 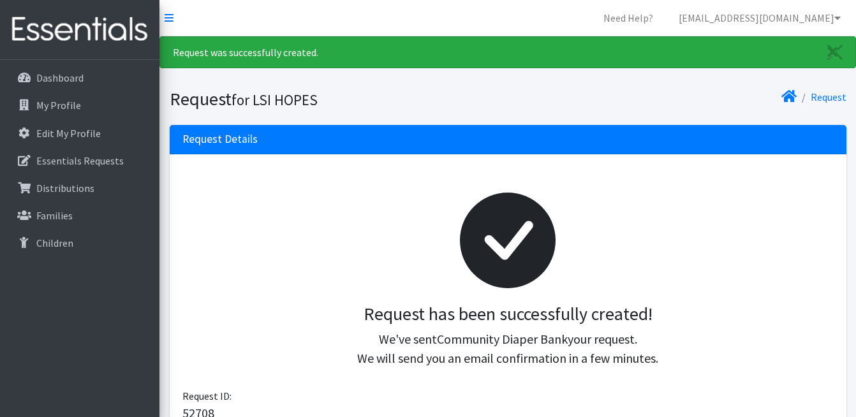 I want to click on p: Distributions, so click(x=65, y=188).